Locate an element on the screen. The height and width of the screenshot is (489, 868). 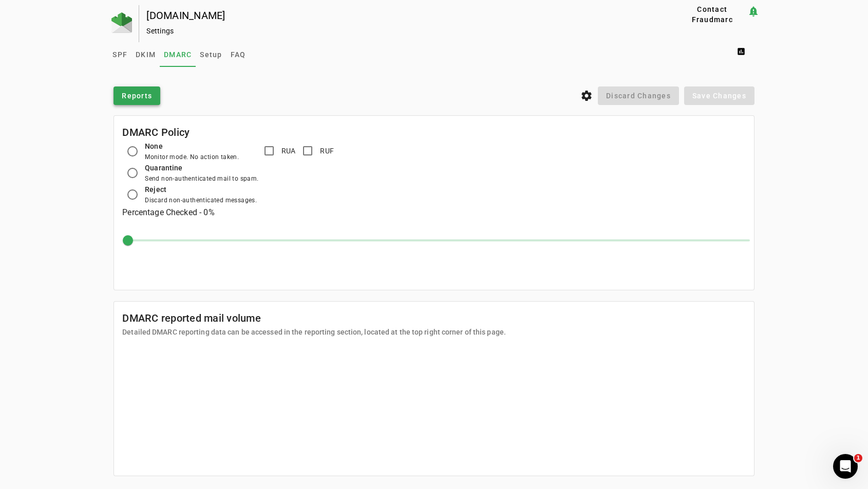
div: Reject is located at coordinates (201, 189).